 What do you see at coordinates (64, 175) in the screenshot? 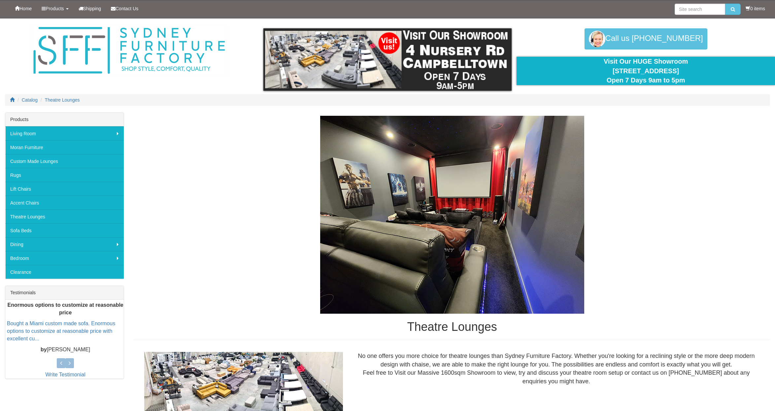
I see `a: Rugs` at bounding box center [64, 175].